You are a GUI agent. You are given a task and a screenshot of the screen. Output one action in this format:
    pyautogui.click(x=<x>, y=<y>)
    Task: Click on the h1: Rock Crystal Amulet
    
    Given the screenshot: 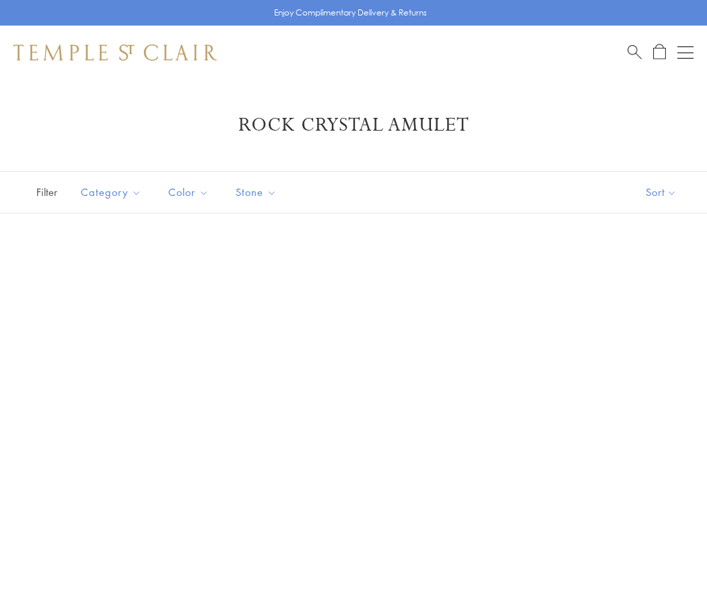 What is the action you would take?
    pyautogui.click(x=353, y=125)
    